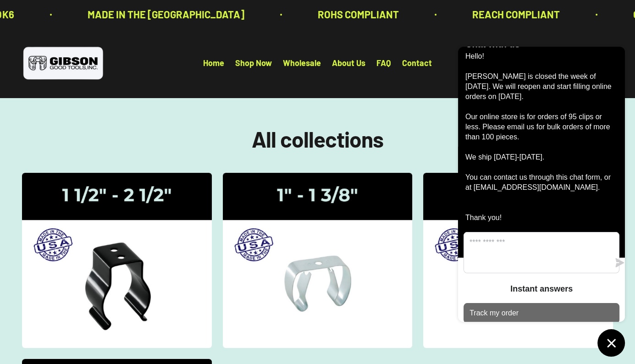  What do you see at coordinates (542, 202) in the screenshot?
I see `inbox-online-store-chat: Shopify online store chat` at bounding box center [542, 202].